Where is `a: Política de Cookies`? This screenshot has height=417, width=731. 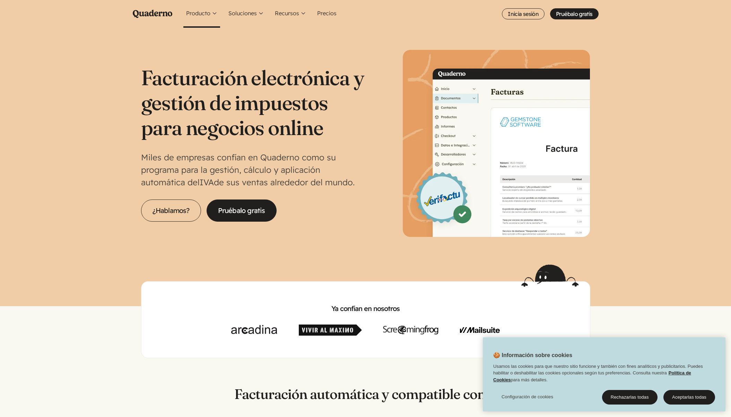 a: Política de Cookies is located at coordinates (592, 377).